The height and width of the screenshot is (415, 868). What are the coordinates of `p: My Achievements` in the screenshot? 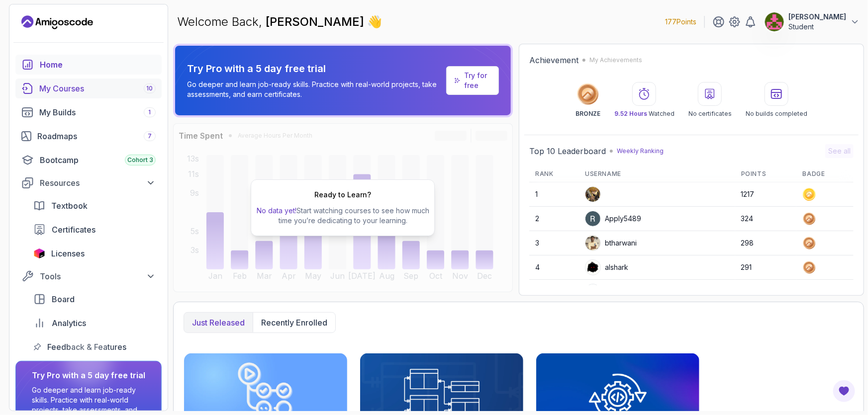 It's located at (616, 60).